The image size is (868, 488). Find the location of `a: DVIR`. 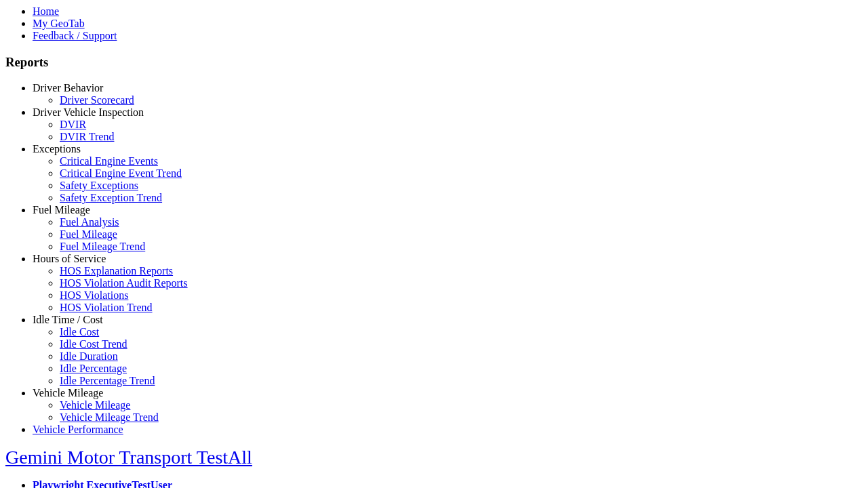

a: DVIR is located at coordinates (73, 124).